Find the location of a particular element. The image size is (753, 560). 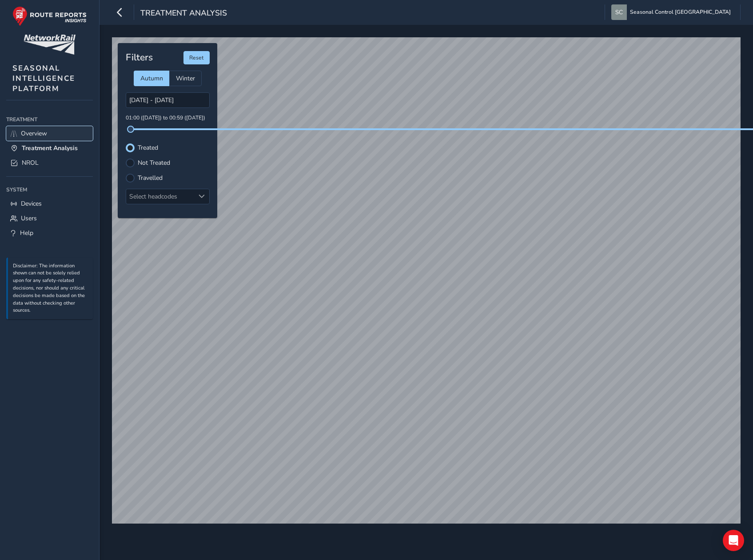

div: Autumn is located at coordinates (152, 78).